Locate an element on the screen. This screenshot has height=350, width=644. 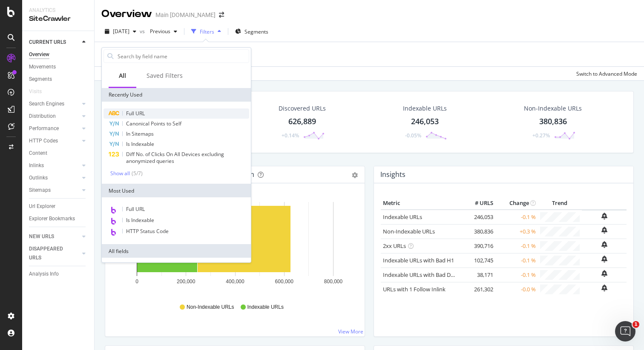
td: -0.0 % is located at coordinates (516, 289).